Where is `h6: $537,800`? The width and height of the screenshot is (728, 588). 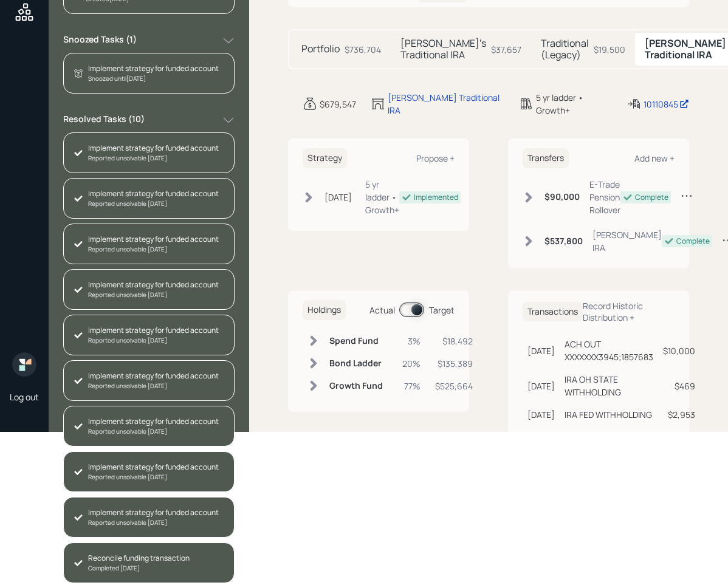
h6: $537,800 is located at coordinates (563, 241).